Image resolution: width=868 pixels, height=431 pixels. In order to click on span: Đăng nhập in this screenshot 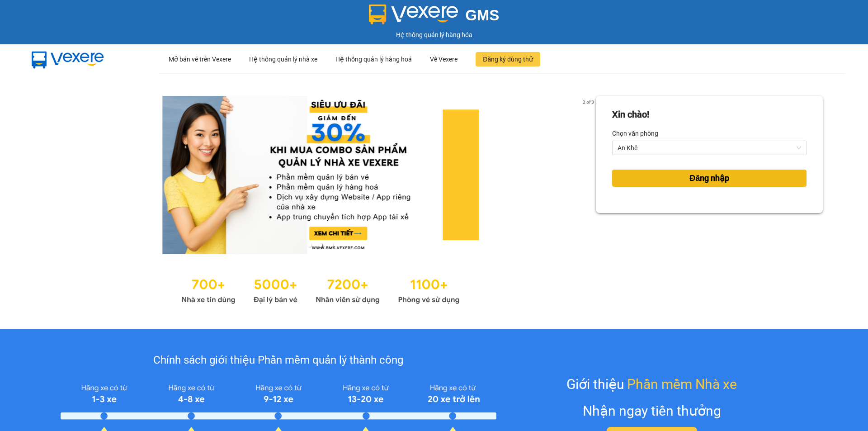, I will do `click(710, 179)`.